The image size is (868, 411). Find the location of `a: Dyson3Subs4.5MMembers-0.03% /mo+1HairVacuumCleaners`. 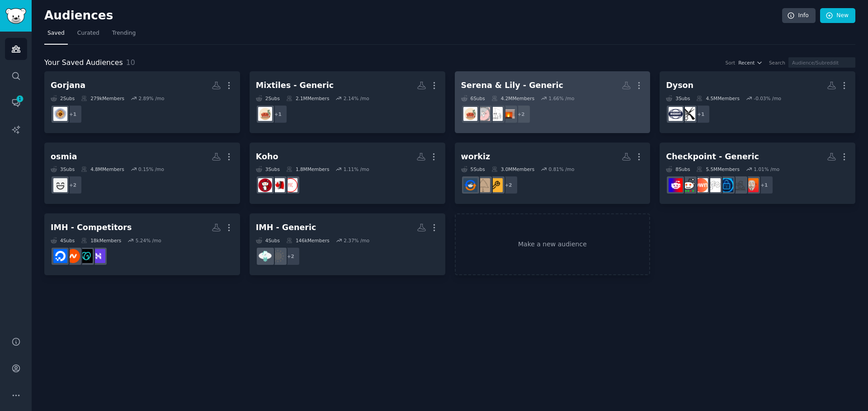

a: Dyson3Subs4.5MMembers-0.03% /mo+1HairVacuumCleaners is located at coordinates (758, 102).